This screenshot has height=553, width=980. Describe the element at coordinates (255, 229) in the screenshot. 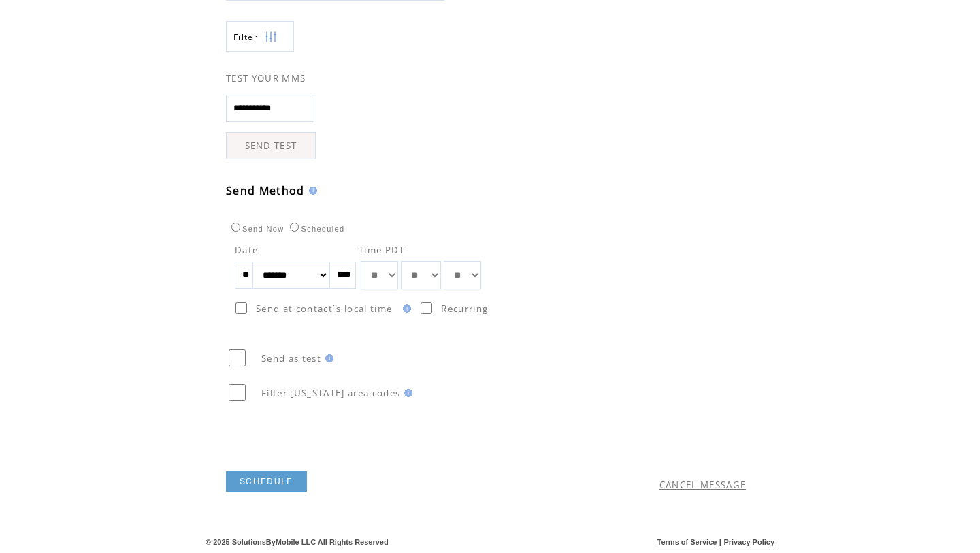

I see `label: Send Now` at that location.